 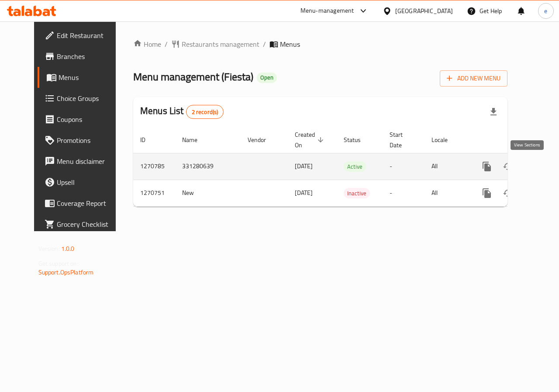 I want to click on span: Inactive, so click(x=357, y=193).